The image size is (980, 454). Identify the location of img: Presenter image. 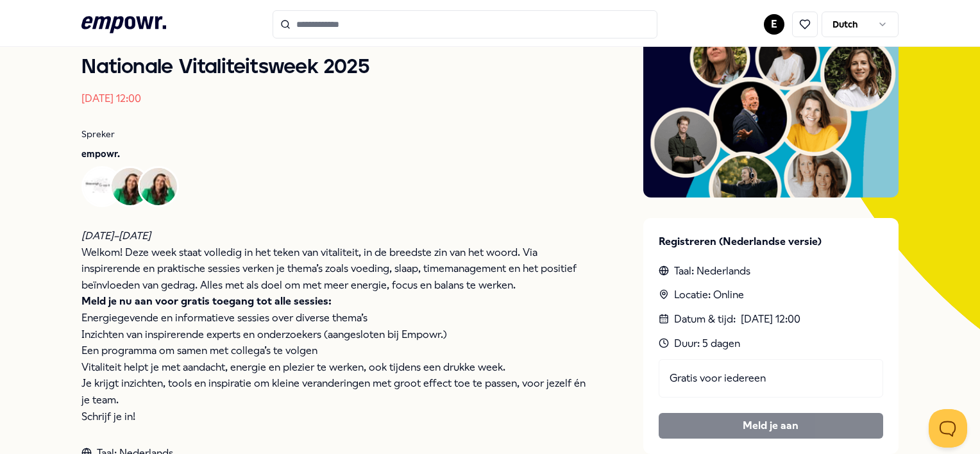
(771, 109).